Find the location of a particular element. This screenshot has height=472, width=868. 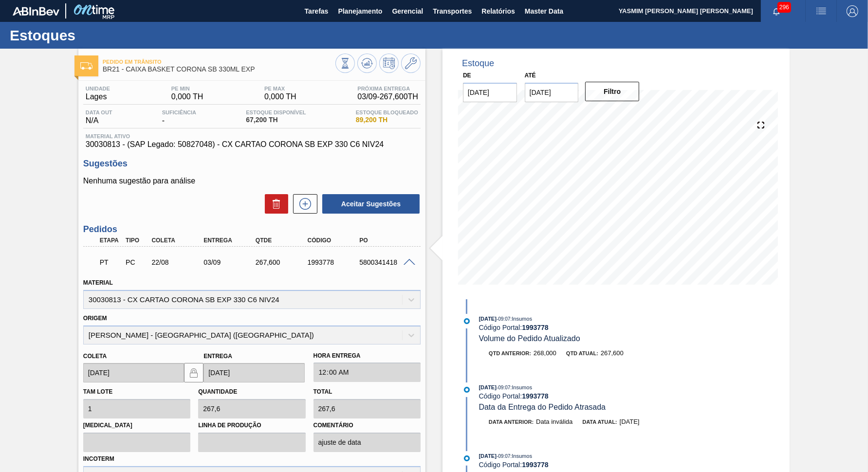

div: Qtde is located at coordinates (282, 240).